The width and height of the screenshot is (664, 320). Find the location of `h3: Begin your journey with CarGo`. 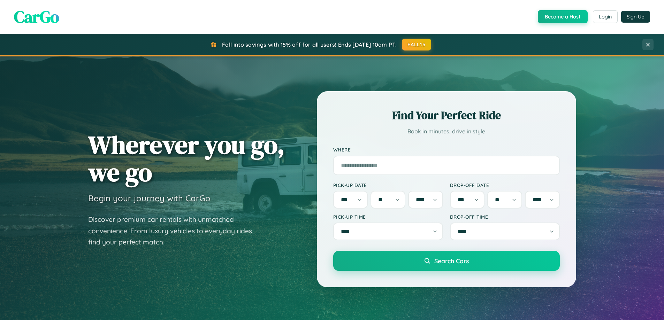

h3: Begin your journey with CarGo is located at coordinates (149, 198).